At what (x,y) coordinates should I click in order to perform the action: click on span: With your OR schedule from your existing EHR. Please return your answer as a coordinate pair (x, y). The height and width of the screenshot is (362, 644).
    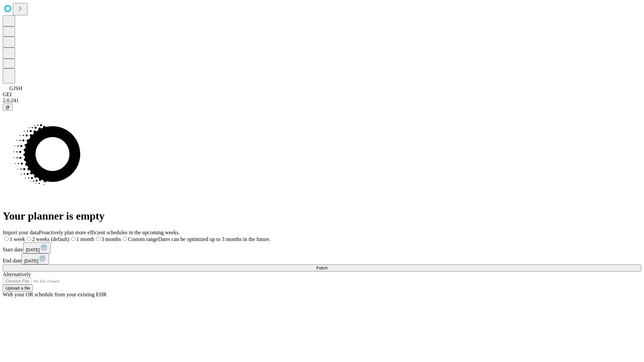
    Looking at the image, I should click on (55, 294).